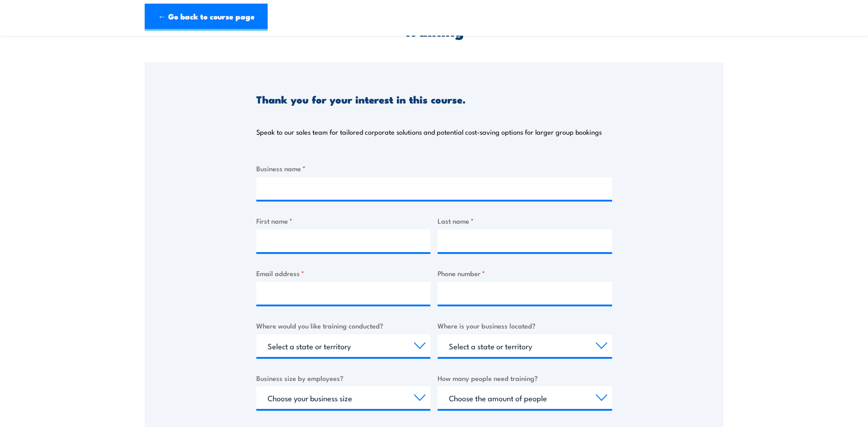  I want to click on label: Last name, so click(525, 221).